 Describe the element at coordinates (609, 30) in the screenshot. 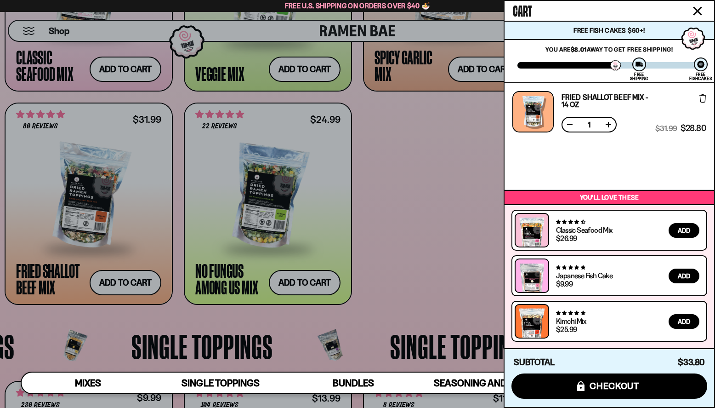

I see `span: Free Fish Cakes $60+!` at that location.